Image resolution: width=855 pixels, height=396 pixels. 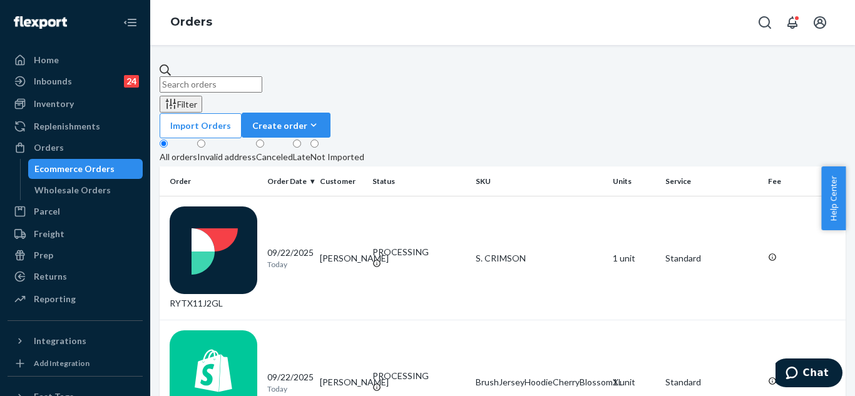 I want to click on button: Help Center, so click(x=834, y=199).